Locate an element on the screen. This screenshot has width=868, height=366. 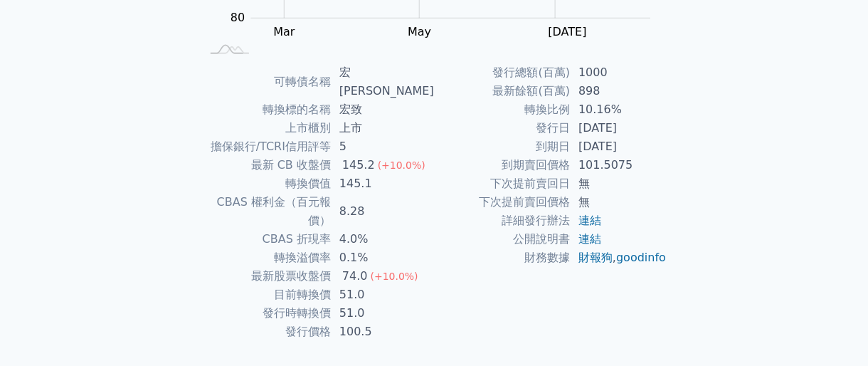
td: 4.0% is located at coordinates (382, 240).